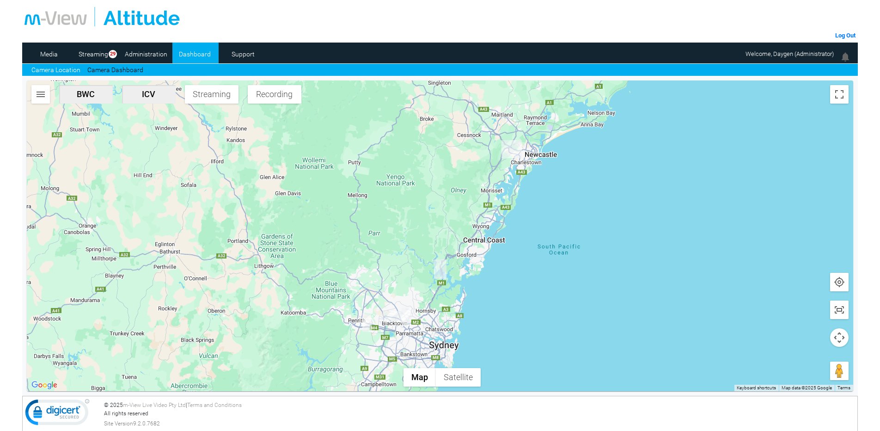 Image resolution: width=880 pixels, height=431 pixels. I want to click on span: Map data ©2025 Google, so click(807, 387).